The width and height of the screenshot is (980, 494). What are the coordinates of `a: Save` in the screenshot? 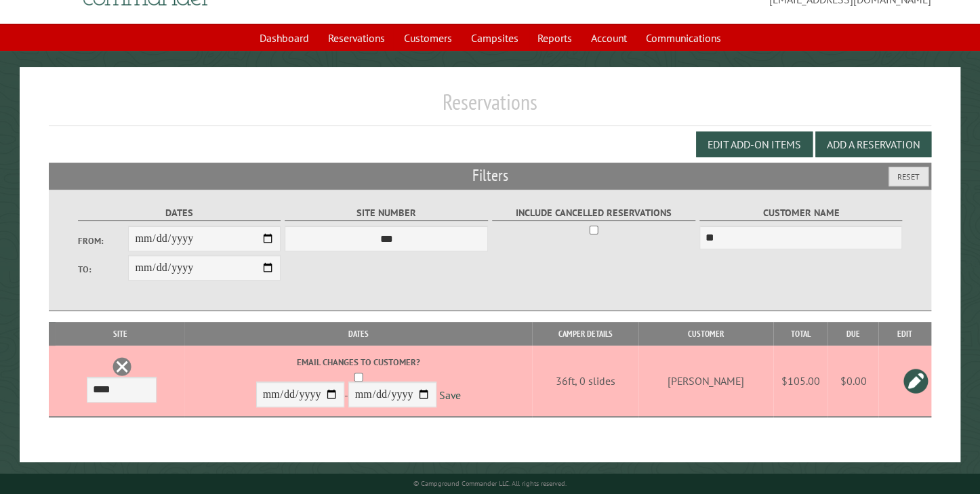 It's located at (450, 395).